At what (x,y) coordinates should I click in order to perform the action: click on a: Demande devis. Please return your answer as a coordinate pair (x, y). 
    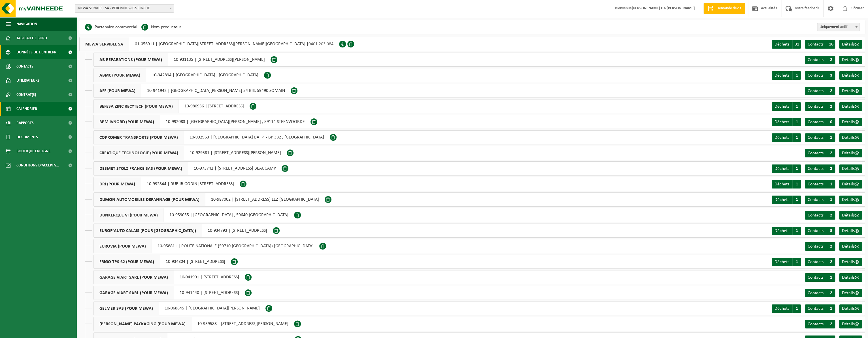
    Looking at the image, I should click on (724, 8).